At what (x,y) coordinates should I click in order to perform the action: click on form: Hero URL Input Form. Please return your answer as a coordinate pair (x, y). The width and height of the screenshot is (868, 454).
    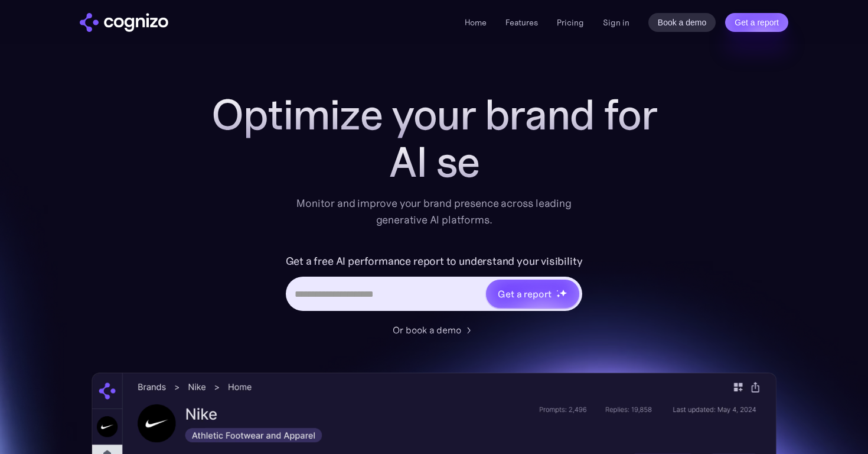
    Looking at the image, I should click on (434, 284).